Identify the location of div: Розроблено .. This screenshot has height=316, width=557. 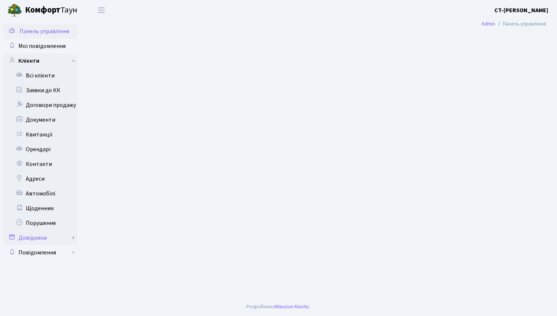
(279, 307).